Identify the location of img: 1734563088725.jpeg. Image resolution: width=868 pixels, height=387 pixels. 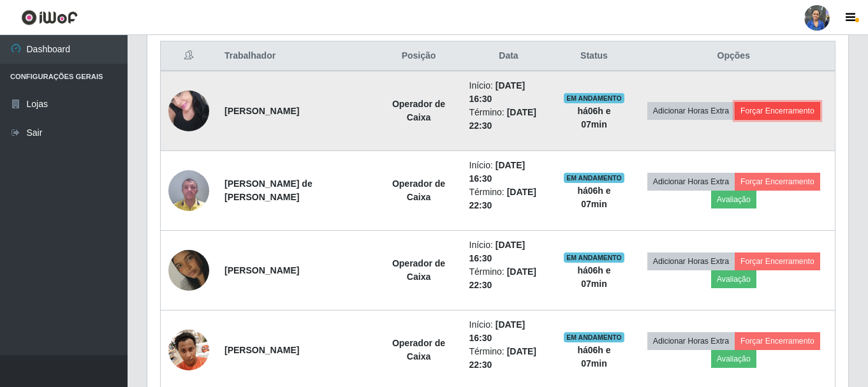
(189, 190).